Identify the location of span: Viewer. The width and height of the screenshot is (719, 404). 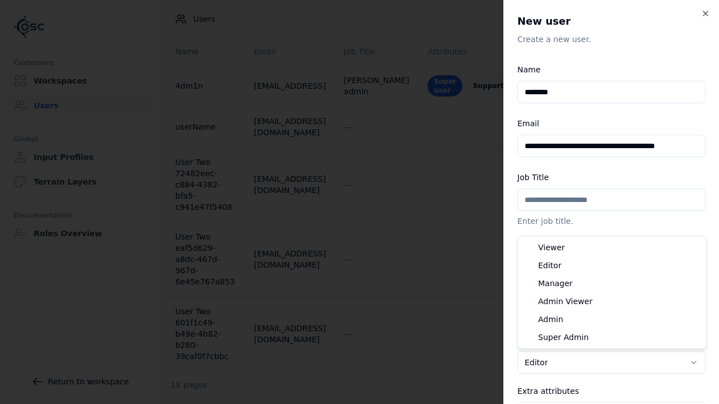
(551, 248).